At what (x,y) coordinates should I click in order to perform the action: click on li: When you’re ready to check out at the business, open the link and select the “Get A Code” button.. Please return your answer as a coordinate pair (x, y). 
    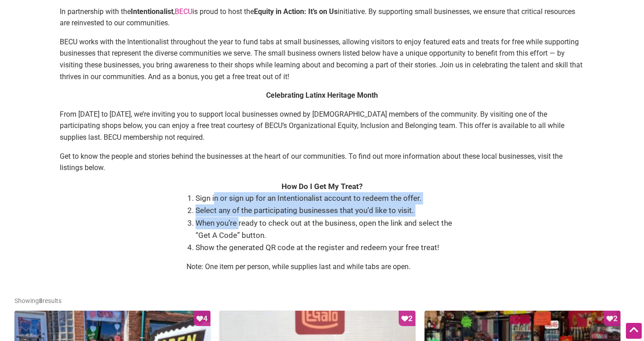
    Looking at the image, I should click on (327, 229).